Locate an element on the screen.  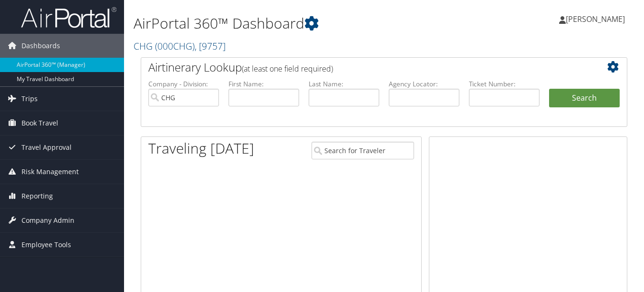
span: Employee Tools is located at coordinates (46, 245).